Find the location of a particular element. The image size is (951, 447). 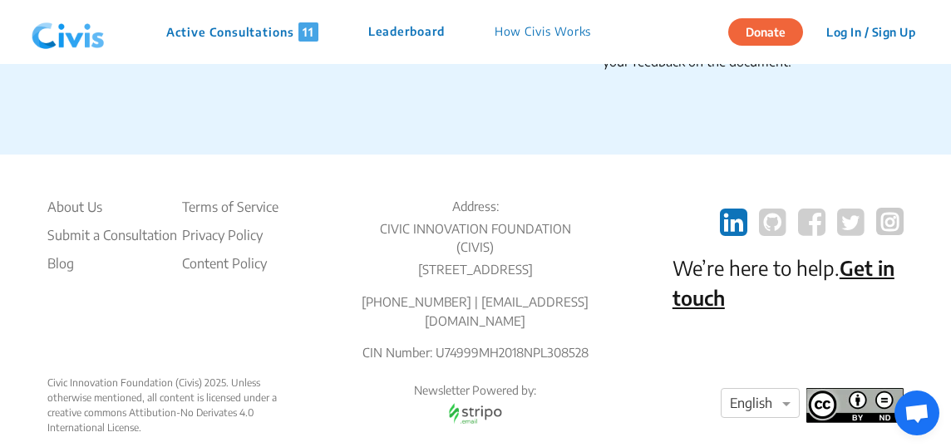

p: Leaderboard is located at coordinates (406, 32).